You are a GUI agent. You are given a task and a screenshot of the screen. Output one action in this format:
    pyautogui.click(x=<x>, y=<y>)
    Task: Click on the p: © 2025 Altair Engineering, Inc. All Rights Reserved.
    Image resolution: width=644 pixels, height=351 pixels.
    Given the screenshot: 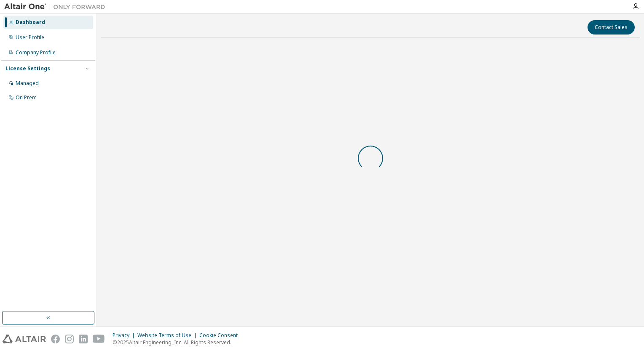 What is the action you would take?
    pyautogui.click(x=177, y=342)
    